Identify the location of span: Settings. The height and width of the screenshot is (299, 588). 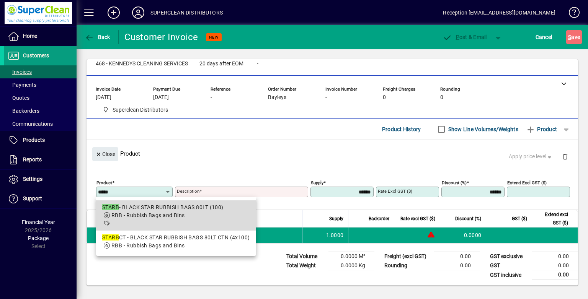
(33, 179).